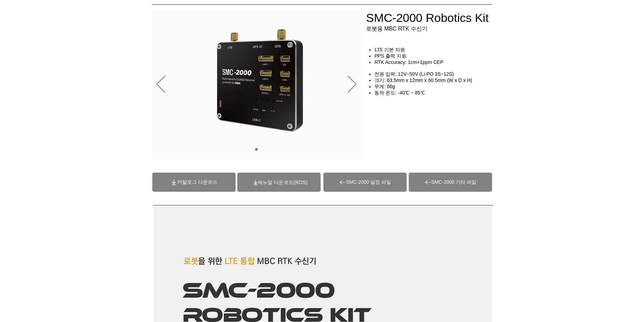 This screenshot has height=322, width=644. I want to click on span: (ROS)메뉴얼 다운로드, so click(282, 182).